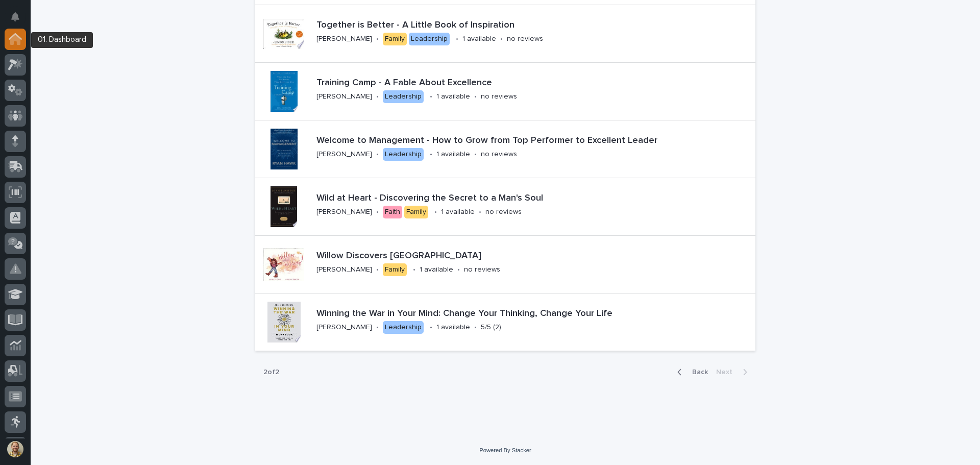 This screenshot has height=465, width=980. Describe the element at coordinates (393, 212) in the screenshot. I see `div: Faith` at that location.